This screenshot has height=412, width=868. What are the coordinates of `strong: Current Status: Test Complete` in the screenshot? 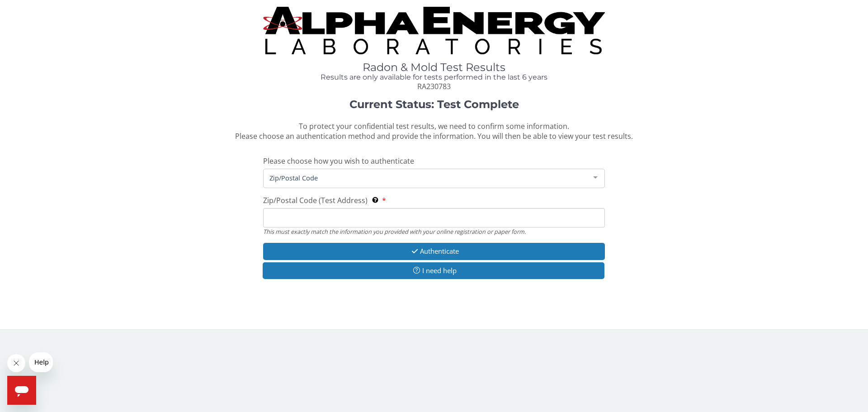 It's located at (434, 104).